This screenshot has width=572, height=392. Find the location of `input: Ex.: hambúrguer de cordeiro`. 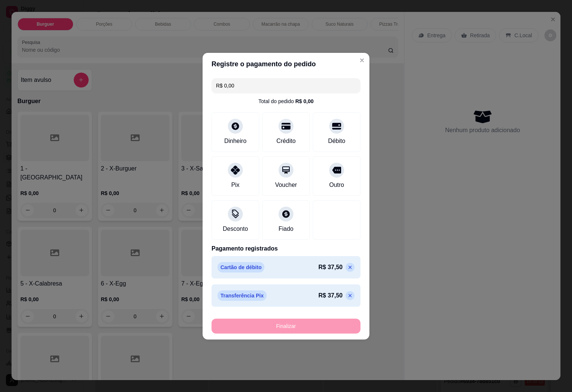

input: Ex.: hambúrguer de cordeiro is located at coordinates (286, 86).